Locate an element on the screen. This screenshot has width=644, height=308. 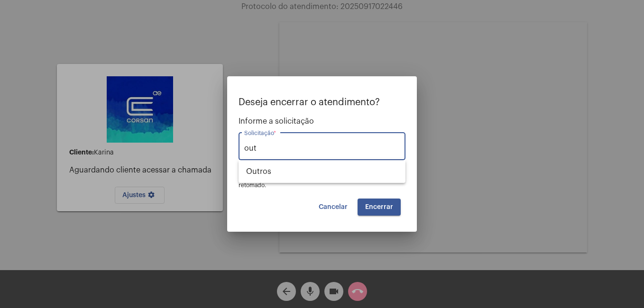
button: Cancelar is located at coordinates (333, 207).